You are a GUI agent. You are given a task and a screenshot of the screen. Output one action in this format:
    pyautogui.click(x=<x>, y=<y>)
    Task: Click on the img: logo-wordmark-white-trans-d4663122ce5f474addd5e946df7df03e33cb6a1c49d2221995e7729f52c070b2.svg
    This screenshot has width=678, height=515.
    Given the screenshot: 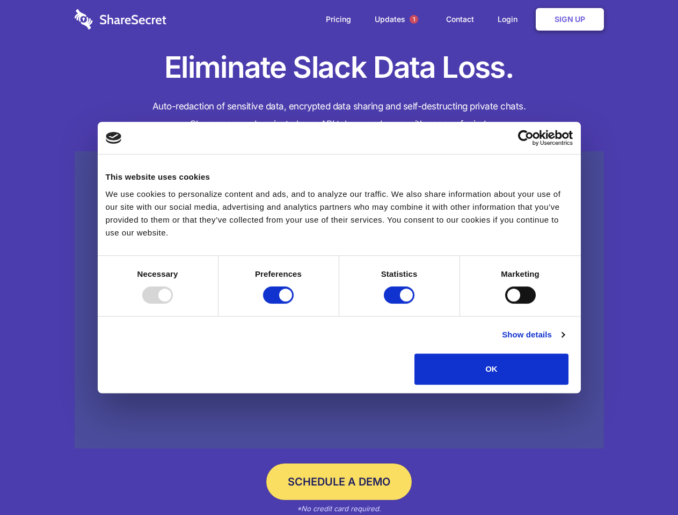 What is the action you would take?
    pyautogui.click(x=120, y=19)
    